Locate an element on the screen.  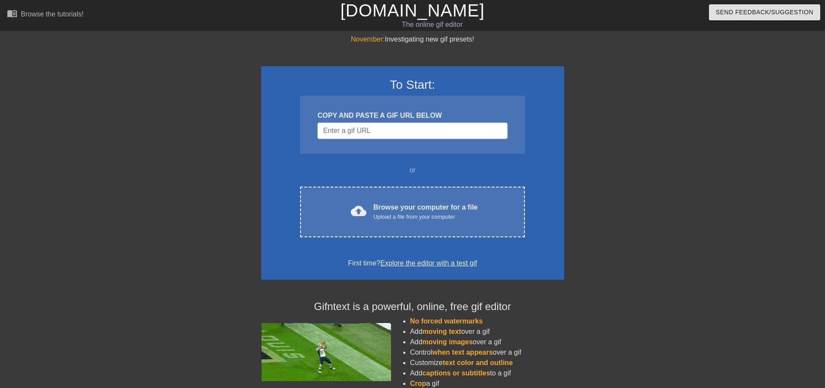
h3: To Start: is located at coordinates (413, 85).